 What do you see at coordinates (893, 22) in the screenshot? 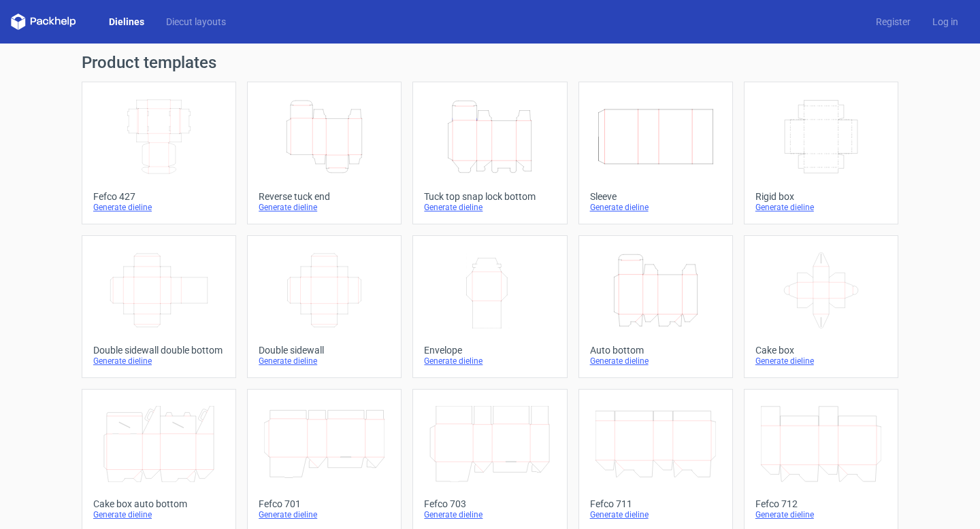
I see `a: Register` at bounding box center [893, 22].